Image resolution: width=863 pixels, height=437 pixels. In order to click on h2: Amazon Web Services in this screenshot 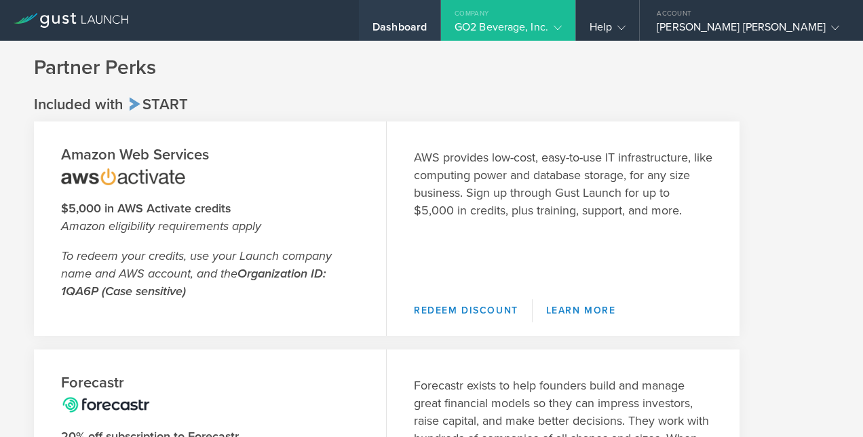, I will do `click(210, 155)`.